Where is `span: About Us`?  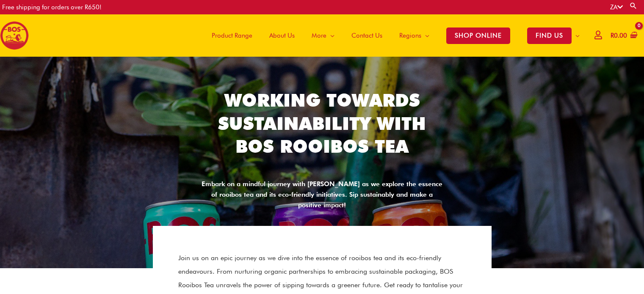 span: About Us is located at coordinates (282, 36).